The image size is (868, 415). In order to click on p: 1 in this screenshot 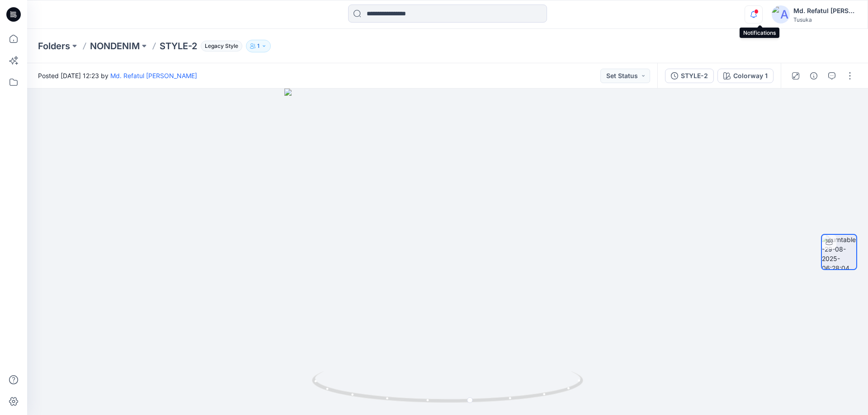, I will do `click(258, 46)`.